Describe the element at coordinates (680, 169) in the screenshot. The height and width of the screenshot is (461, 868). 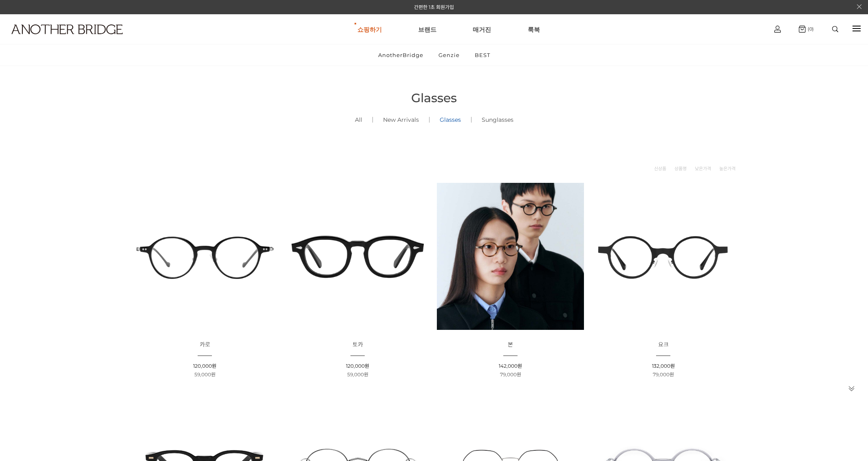
I see `a: 상품명` at that location.